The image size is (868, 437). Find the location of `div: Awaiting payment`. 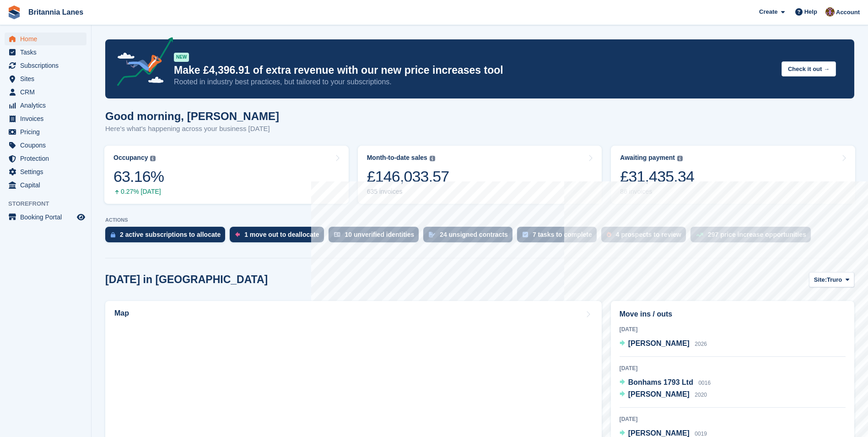

div: Awaiting payment is located at coordinates (648, 158).